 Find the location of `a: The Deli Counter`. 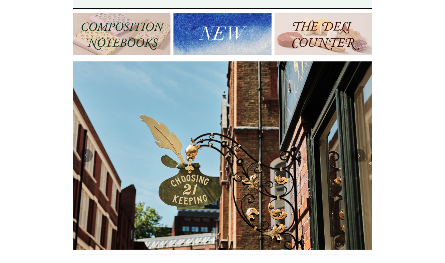

a: The Deli Counter is located at coordinates (323, 34).